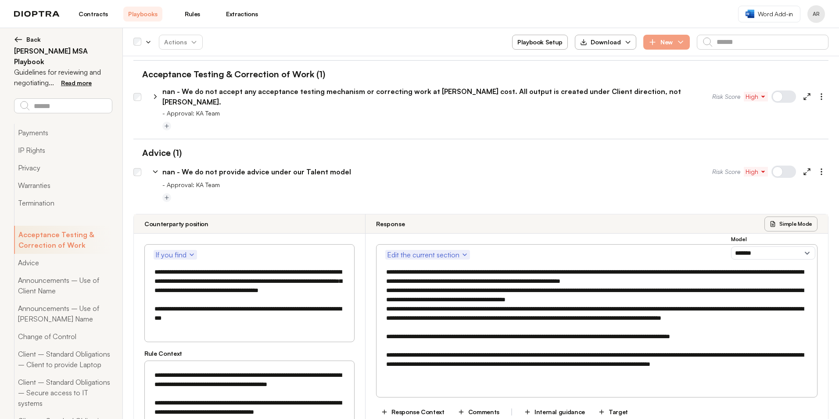  What do you see at coordinates (63, 150) in the screenshot?
I see `button: IP Rights` at bounding box center [63, 150].